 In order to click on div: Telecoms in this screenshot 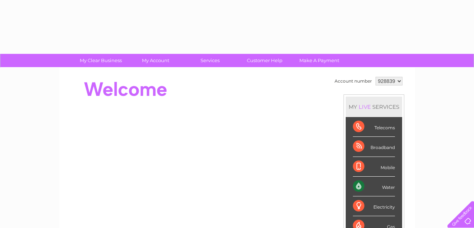, I will do `click(374, 127)`.